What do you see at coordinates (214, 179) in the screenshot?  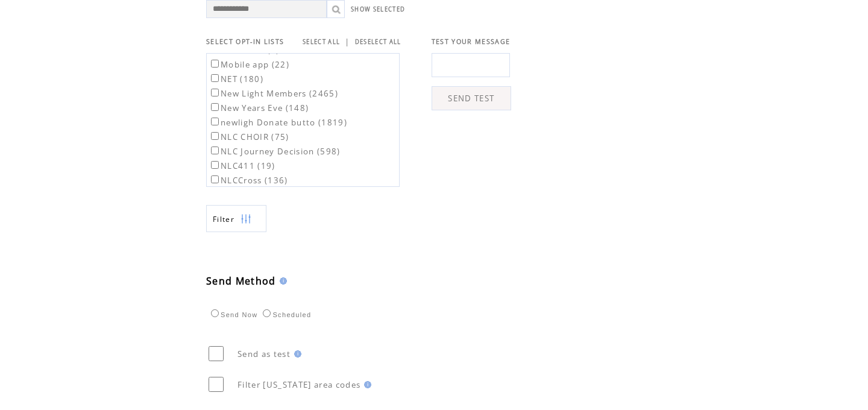 I see `input: NLCCross (136)` at bounding box center [214, 179].